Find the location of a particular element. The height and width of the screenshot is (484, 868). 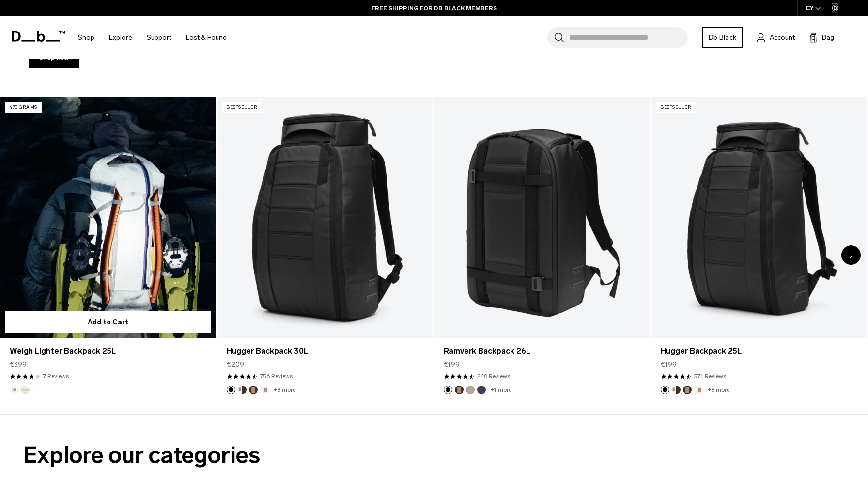

div: 4 / 20 is located at coordinates (759, 255).